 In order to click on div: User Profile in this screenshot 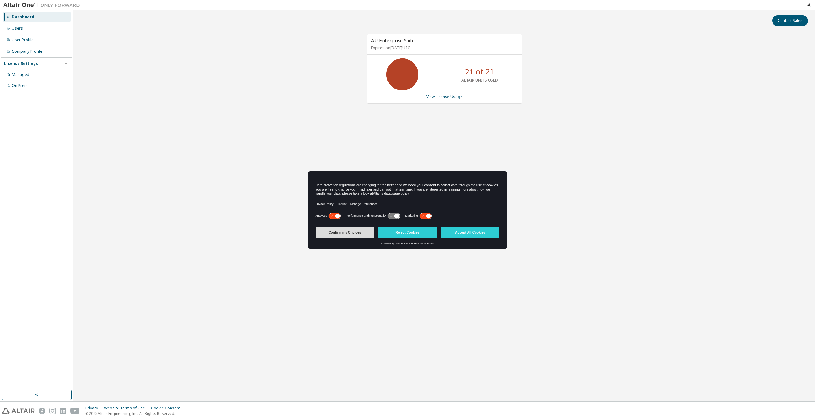, I will do `click(23, 40)`.